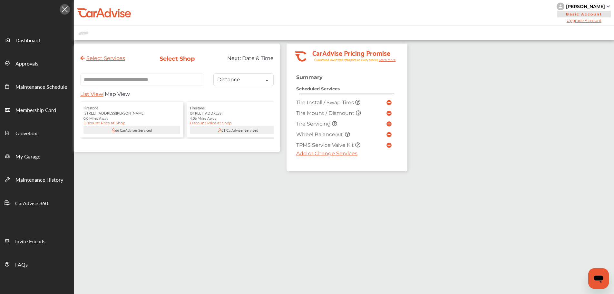 This screenshot has width=614, height=294. Describe the element at coordinates (561, 6) in the screenshot. I see `img: knH8PDtVvWoAbQRylUukY18CTiRevjo20fAtgn5MLBQj4uumYvk2MzTtcAIzfGAtb1XOLVMAvhLuqoNAbL4reqehy0jehNKdM...` at that location.